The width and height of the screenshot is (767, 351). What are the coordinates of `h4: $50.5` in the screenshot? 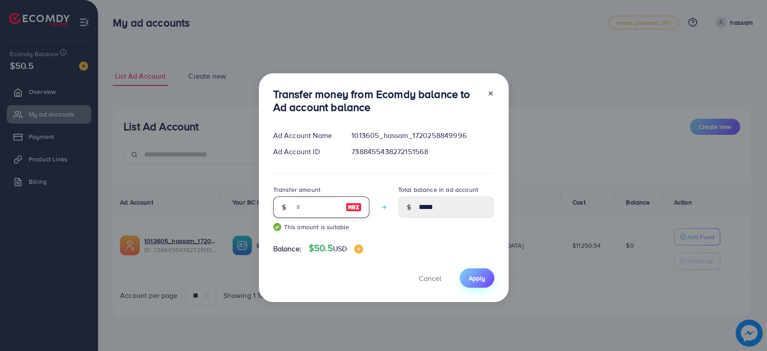 It's located at (336, 248).